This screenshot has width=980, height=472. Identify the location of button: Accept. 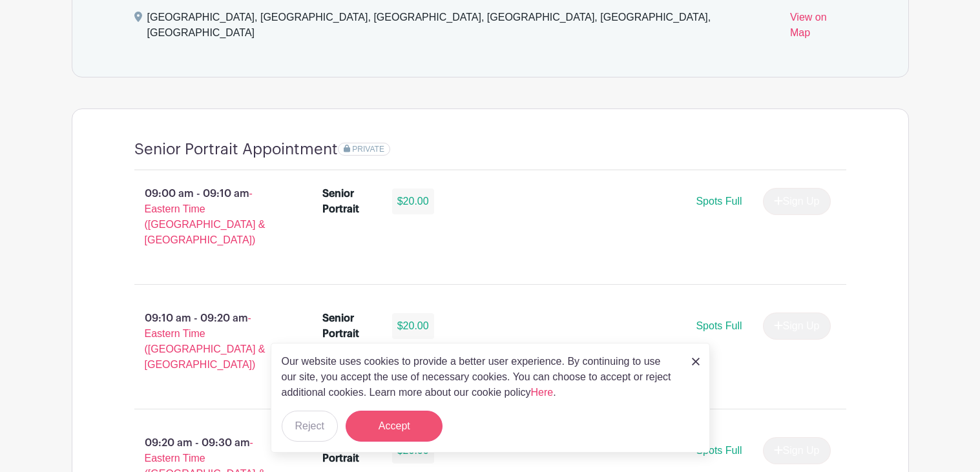
(394, 426).